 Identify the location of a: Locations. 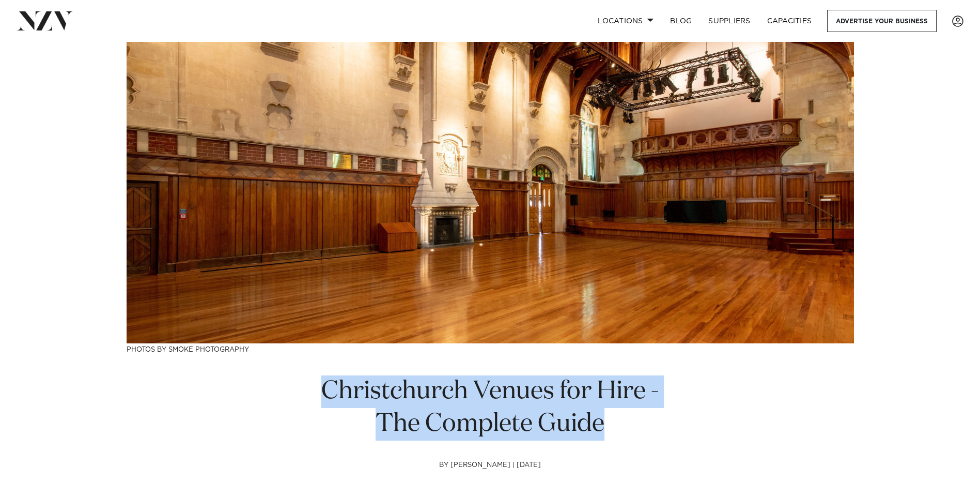
(626, 21).